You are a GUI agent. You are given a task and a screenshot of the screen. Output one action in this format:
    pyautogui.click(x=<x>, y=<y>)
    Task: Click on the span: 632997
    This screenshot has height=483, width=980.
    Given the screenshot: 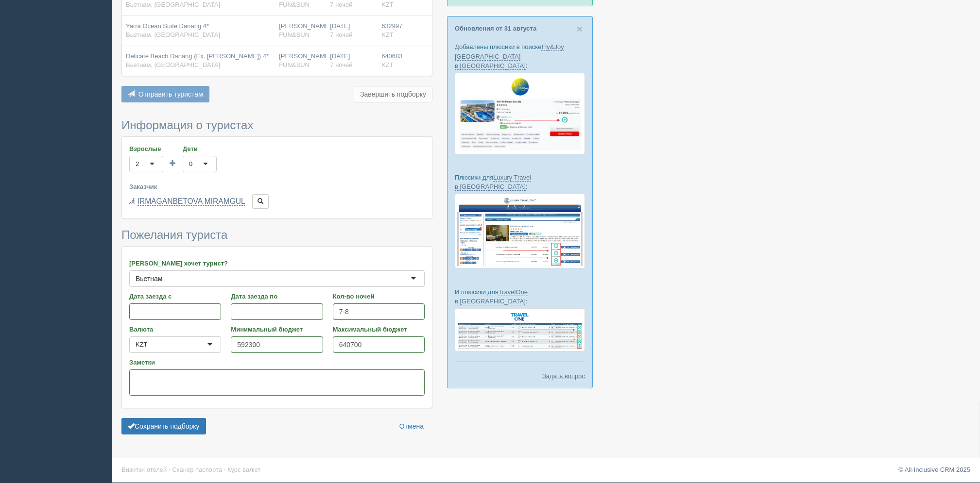 What is the action you would take?
    pyautogui.click(x=392, y=26)
    